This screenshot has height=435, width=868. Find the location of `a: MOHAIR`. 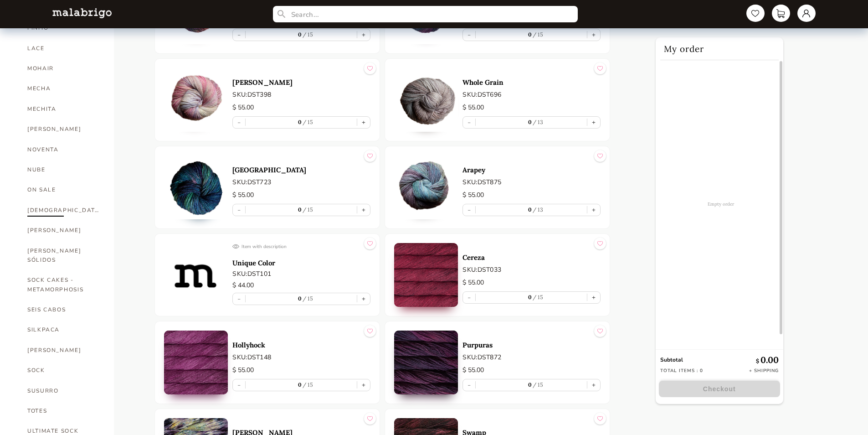

a: MOHAIR is located at coordinates (64, 68).